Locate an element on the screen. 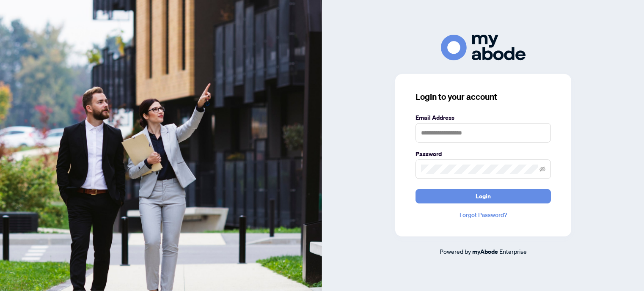  a: Forgot Password? is located at coordinates (483, 215).